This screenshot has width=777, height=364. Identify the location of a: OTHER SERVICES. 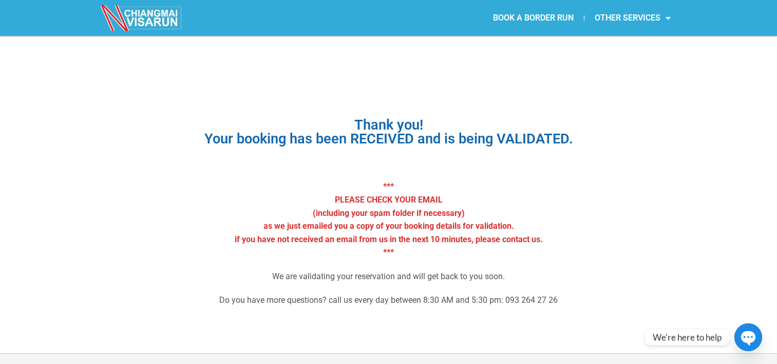
(633, 18).